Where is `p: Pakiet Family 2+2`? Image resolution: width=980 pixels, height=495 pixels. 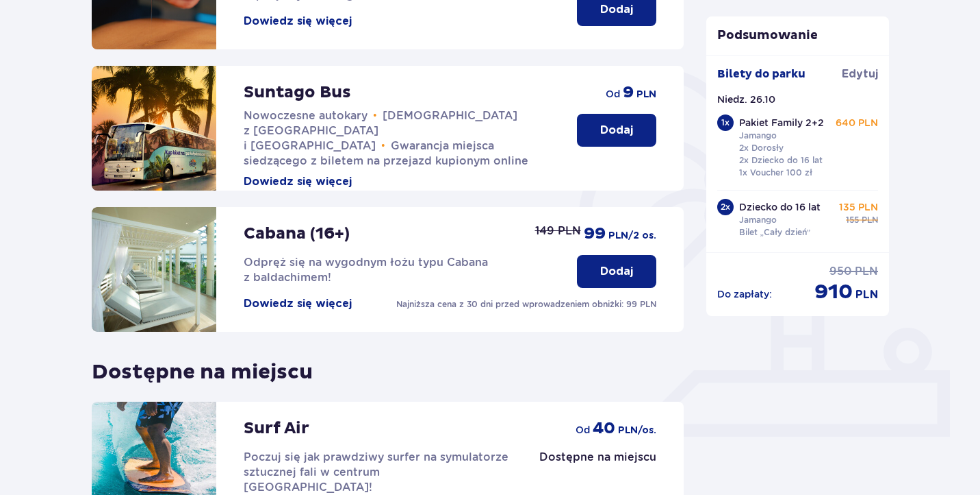 p: Pakiet Family 2+2 is located at coordinates (781, 123).